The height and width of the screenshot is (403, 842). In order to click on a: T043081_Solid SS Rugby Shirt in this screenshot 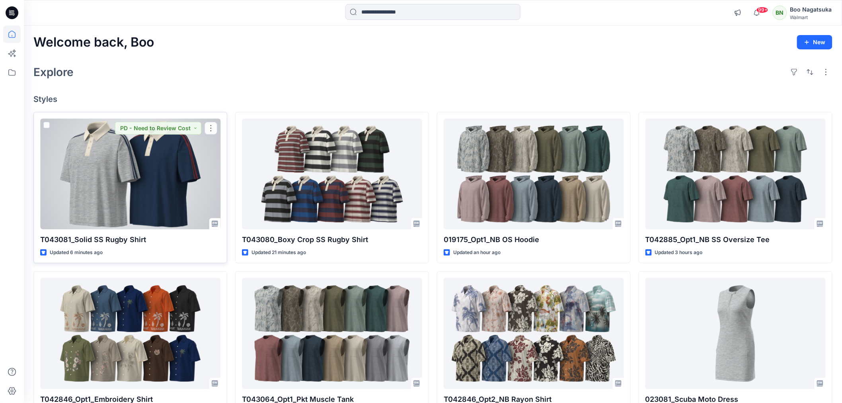, I will do `click(130, 174)`.